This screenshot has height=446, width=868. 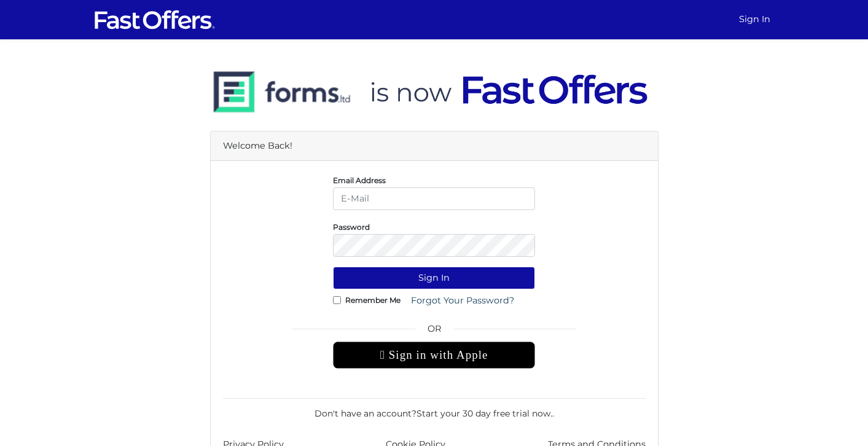 I want to click on label: Remember Me, so click(x=373, y=299).